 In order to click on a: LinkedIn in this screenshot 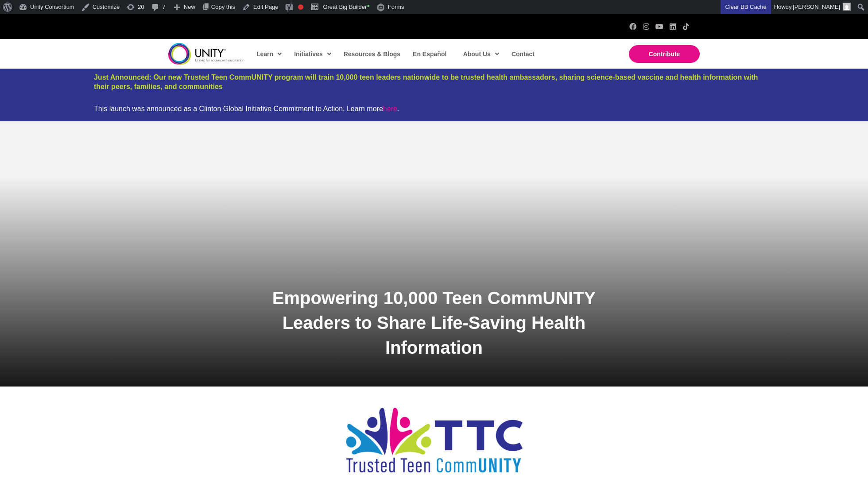, I will do `click(672, 26)`.